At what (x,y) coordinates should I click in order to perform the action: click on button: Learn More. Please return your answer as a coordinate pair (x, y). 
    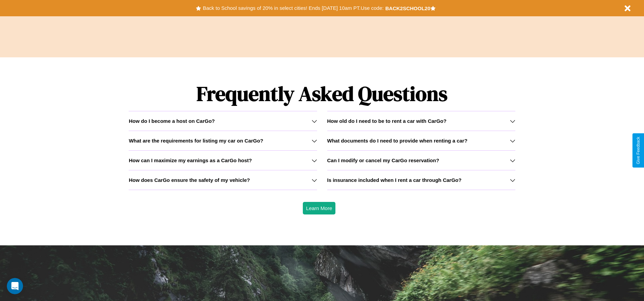
    Looking at the image, I should click on (319, 208).